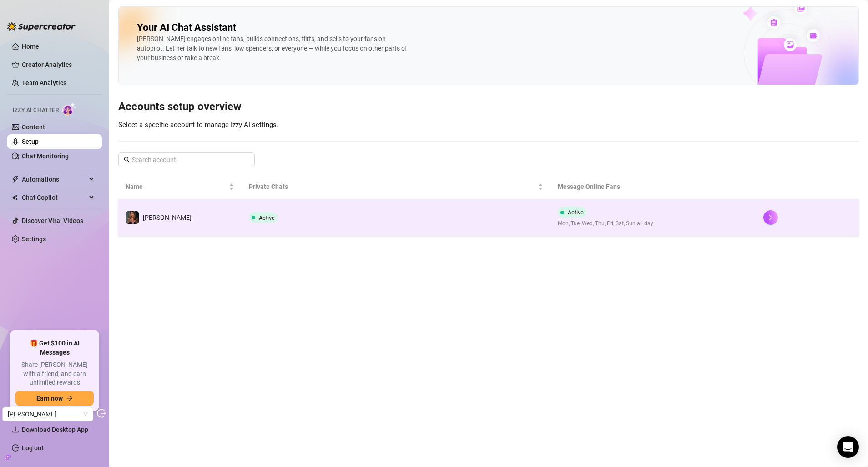  I want to click on span: arrow-right, so click(70, 398).